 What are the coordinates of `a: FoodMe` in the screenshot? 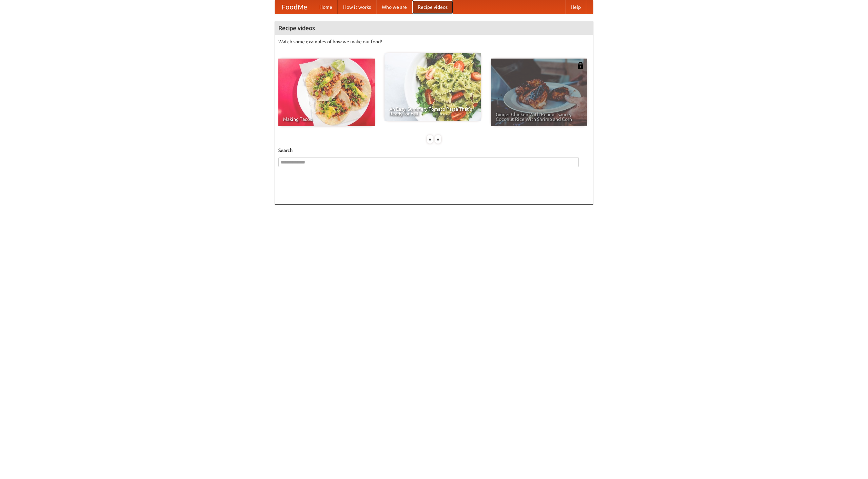 It's located at (294, 7).